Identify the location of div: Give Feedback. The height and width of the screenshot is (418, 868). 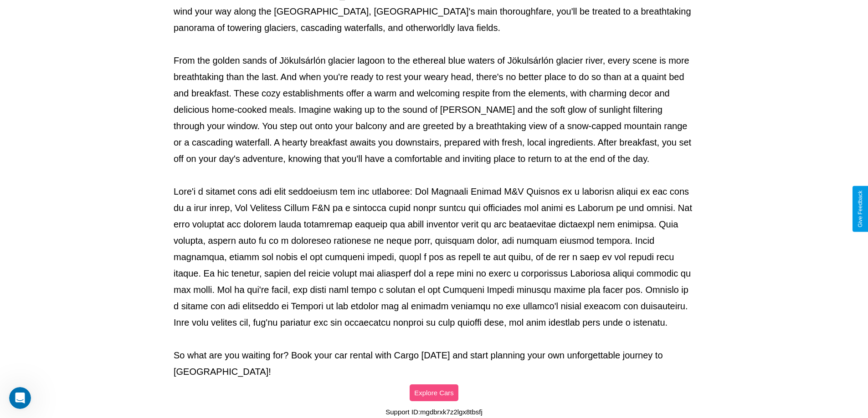
(860, 209).